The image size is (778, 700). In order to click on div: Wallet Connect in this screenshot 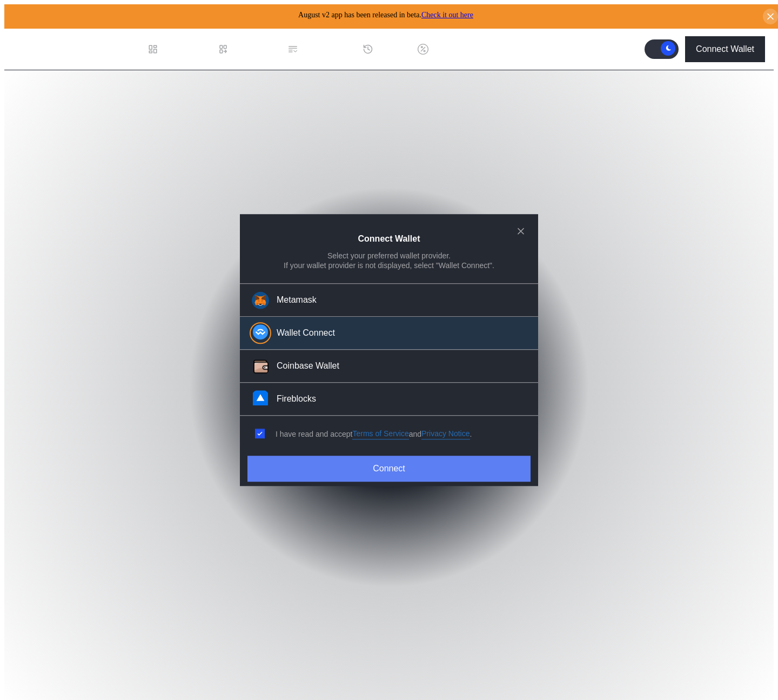, I will do `click(306, 332)`.